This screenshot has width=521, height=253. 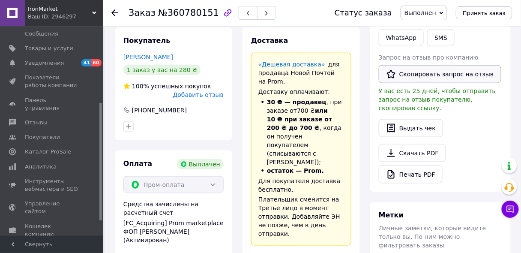 What do you see at coordinates (49, 48) in the screenshot?
I see `span: Товары и услуги` at bounding box center [49, 48].